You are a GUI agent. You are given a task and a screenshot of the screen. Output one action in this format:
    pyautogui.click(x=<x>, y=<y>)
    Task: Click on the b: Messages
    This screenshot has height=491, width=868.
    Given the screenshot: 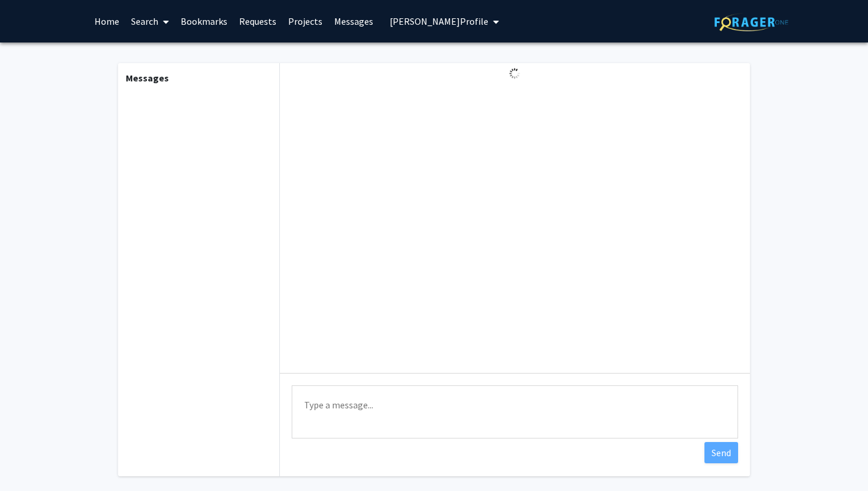 What is the action you would take?
    pyautogui.click(x=147, y=78)
    